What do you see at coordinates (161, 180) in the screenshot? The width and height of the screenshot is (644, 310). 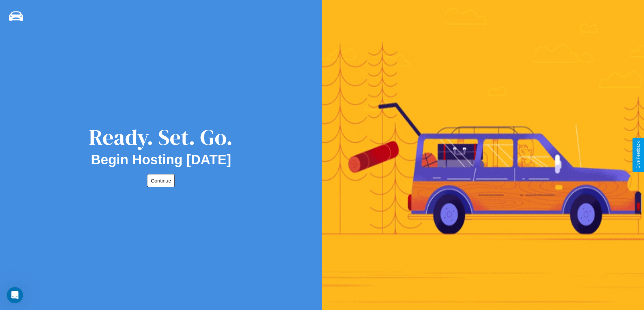 I see `button: Continue` at bounding box center [161, 180].